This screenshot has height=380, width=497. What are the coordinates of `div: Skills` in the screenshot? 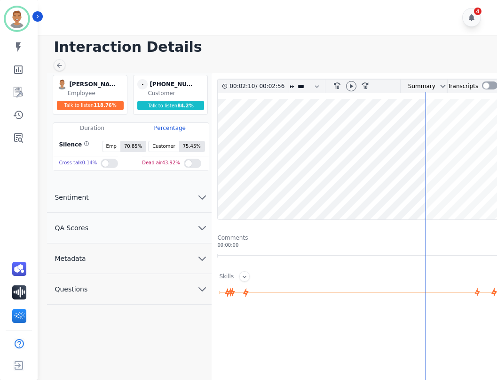 It's located at (226, 277).